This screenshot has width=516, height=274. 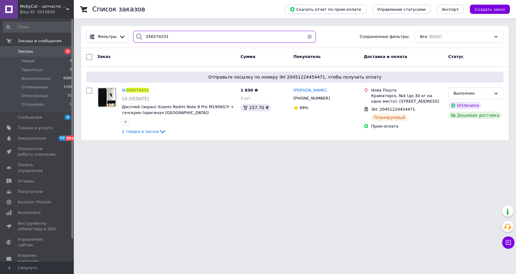 I want to click on button: Управление статусами, so click(x=401, y=9).